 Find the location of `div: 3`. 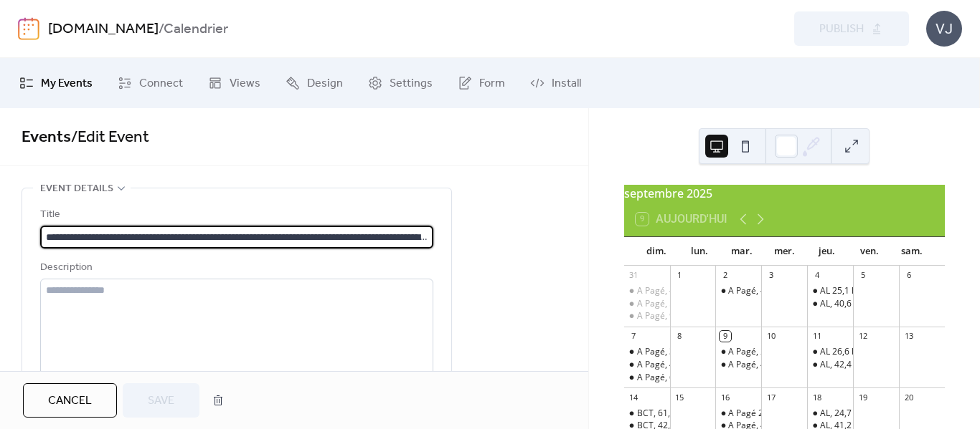

div: 3 is located at coordinates (771, 275).